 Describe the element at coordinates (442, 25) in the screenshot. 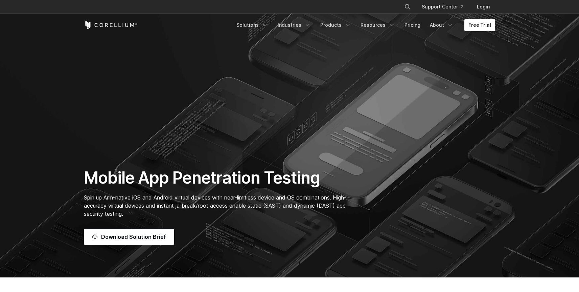

I see `a: About` at that location.